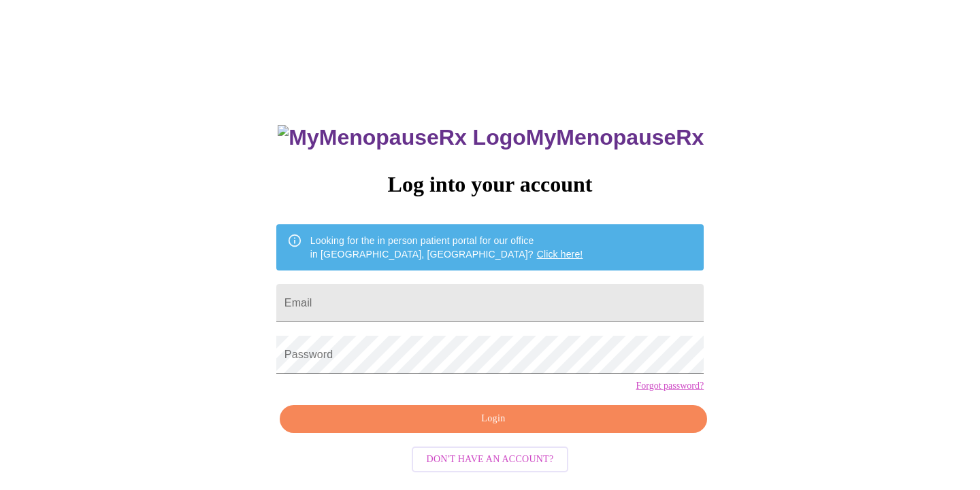 The height and width of the screenshot is (490, 980). What do you see at coordinates (490, 184) in the screenshot?
I see `h3: Log into your account` at bounding box center [490, 184].